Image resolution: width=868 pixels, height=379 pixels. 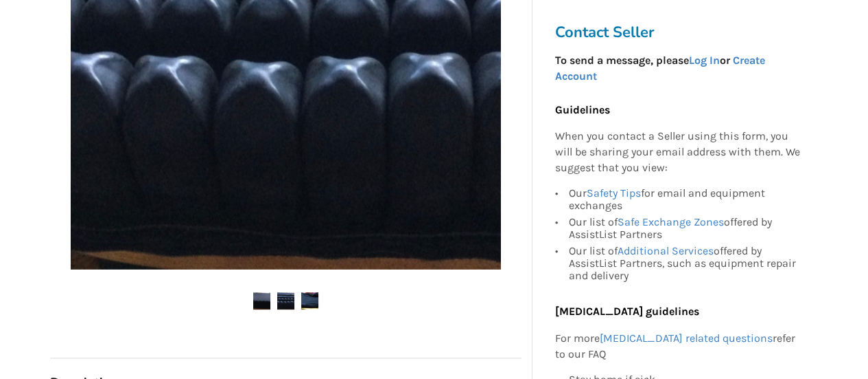 I want to click on strong: To send a message, please or, so click(x=660, y=68).